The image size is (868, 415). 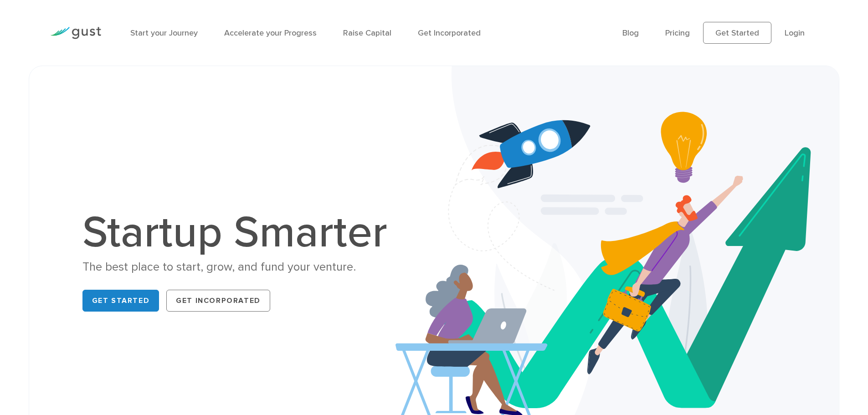 What do you see at coordinates (164, 33) in the screenshot?
I see `a: Start your Journey` at bounding box center [164, 33].